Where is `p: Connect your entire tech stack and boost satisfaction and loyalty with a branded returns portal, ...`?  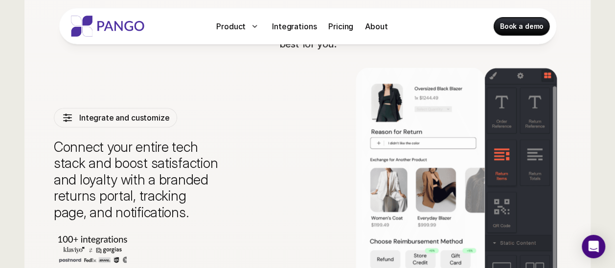
p: Connect your entire tech stack and boost satisfaction and loyalty with a branded returns portal, ... is located at coordinates (147, 180).